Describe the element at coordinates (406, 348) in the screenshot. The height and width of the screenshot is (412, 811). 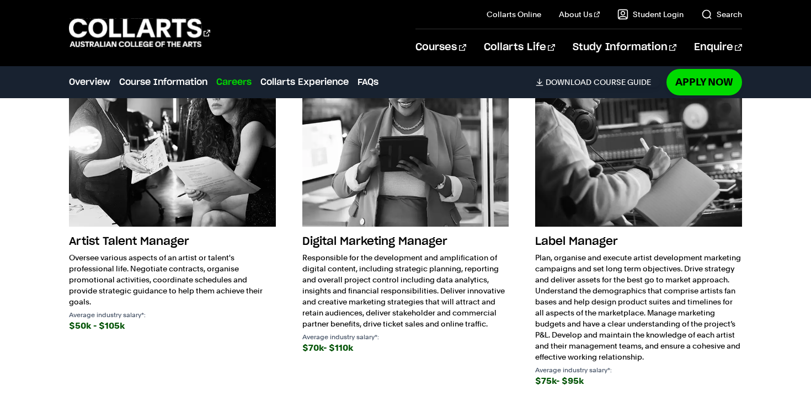
I see `div: $70k- $110k` at that location.